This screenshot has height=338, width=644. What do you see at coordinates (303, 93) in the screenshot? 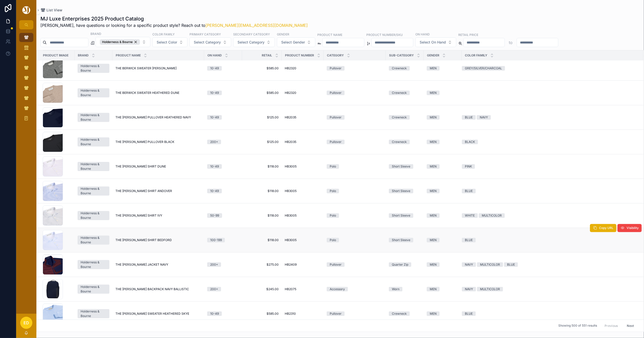
I see `a: HB2320` at bounding box center [303, 93].